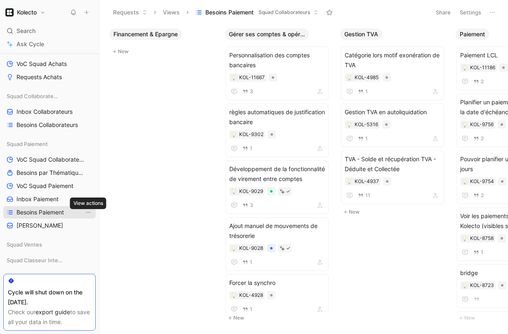  Describe the element at coordinates (27, 12) in the screenshot. I see `h1: Kolecto` at that location.